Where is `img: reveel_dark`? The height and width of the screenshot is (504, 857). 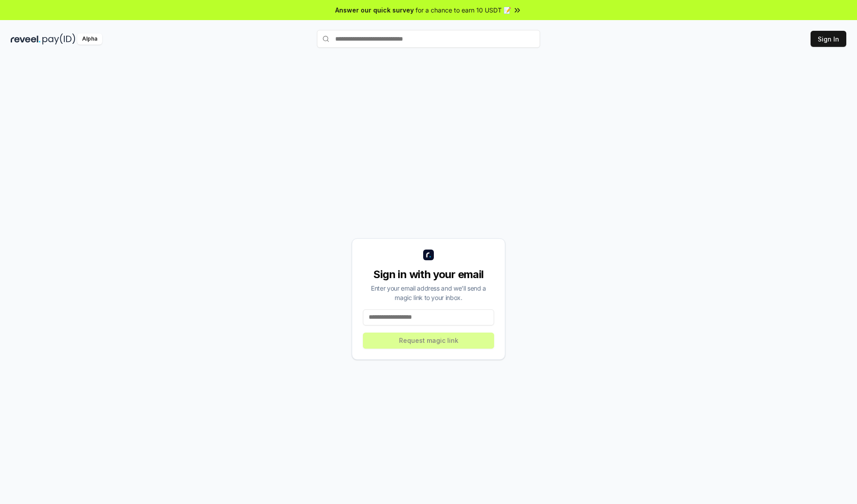
img: reveel_dark is located at coordinates (25, 38).